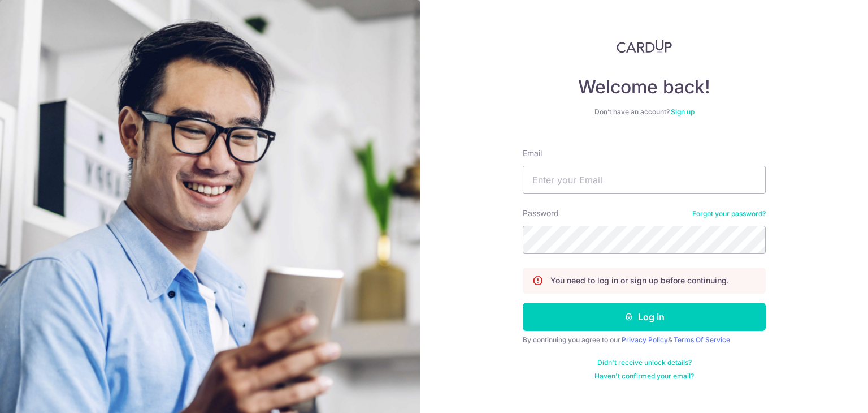 This screenshot has width=868, height=413. I want to click on div: Don’t have an account?, so click(644, 112).